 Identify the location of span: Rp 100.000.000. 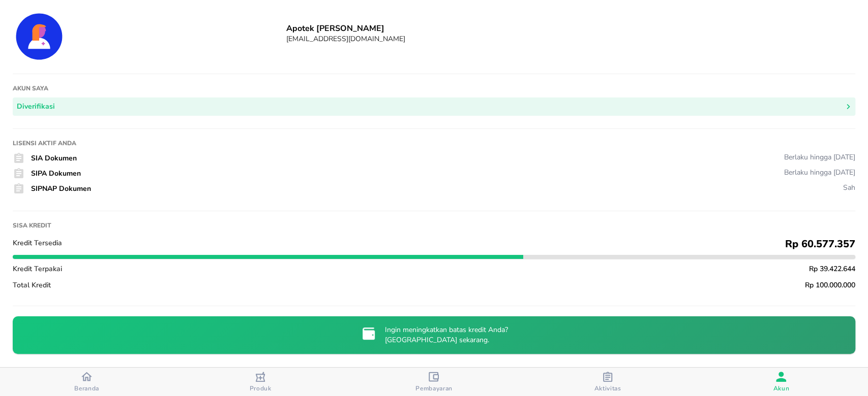
(830, 285).